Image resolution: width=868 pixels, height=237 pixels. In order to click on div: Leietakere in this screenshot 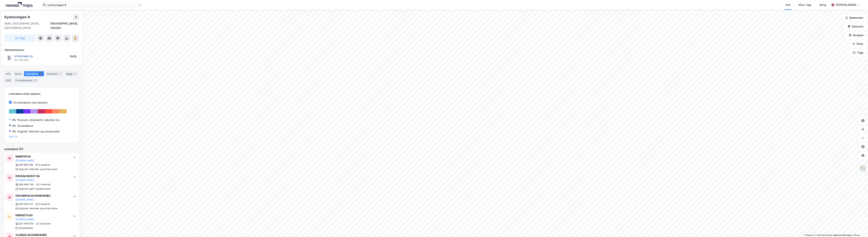, I will do `click(34, 74)`.